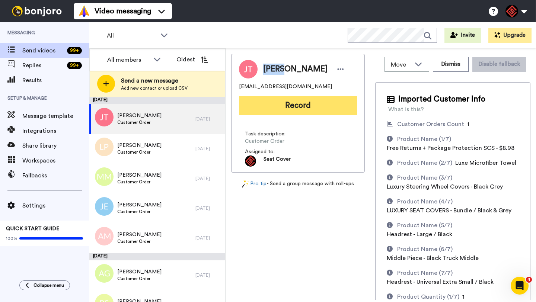  I want to click on span: Task description :, so click(271, 134).